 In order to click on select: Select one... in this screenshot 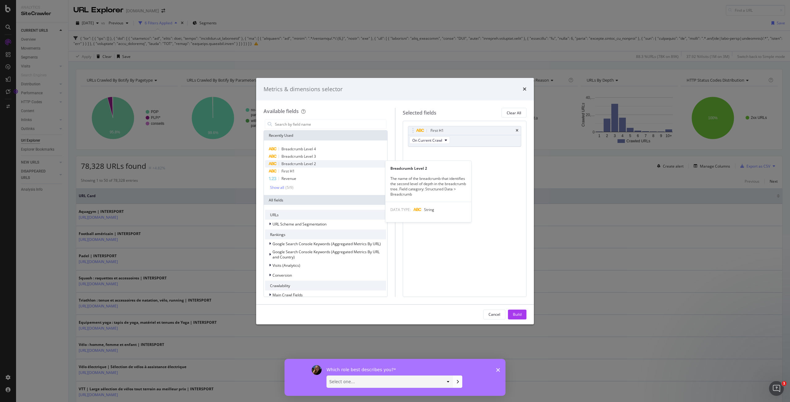, I will do `click(105, 23)`.